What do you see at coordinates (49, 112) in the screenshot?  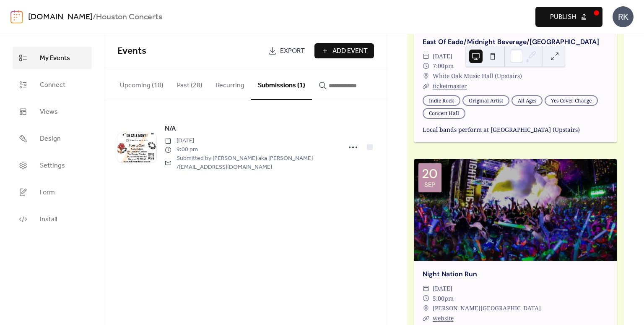 I see `span: Views` at bounding box center [49, 112].